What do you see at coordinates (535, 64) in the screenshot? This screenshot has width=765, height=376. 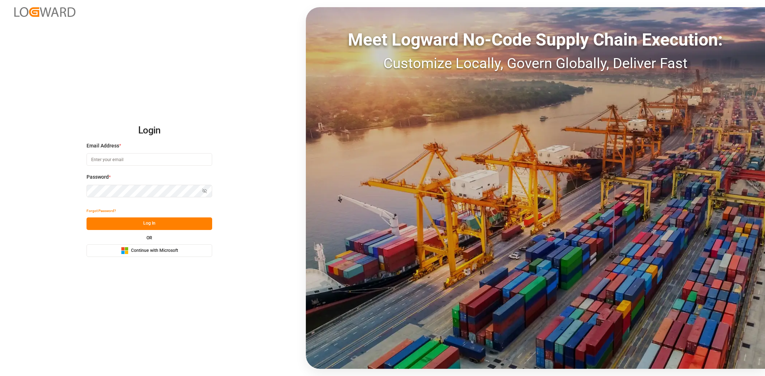 I see `div: Customize Locally, Govern Globally, Deliver Fast` at bounding box center [535, 64].